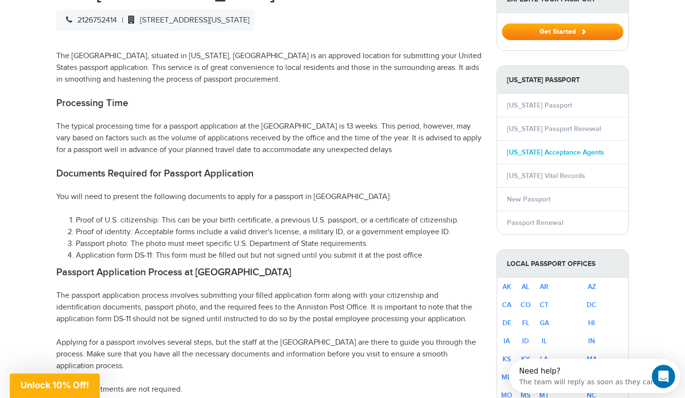 This screenshot has height=398, width=685. What do you see at coordinates (89, 20) in the screenshot?
I see `span: 2126752414` at bounding box center [89, 20].